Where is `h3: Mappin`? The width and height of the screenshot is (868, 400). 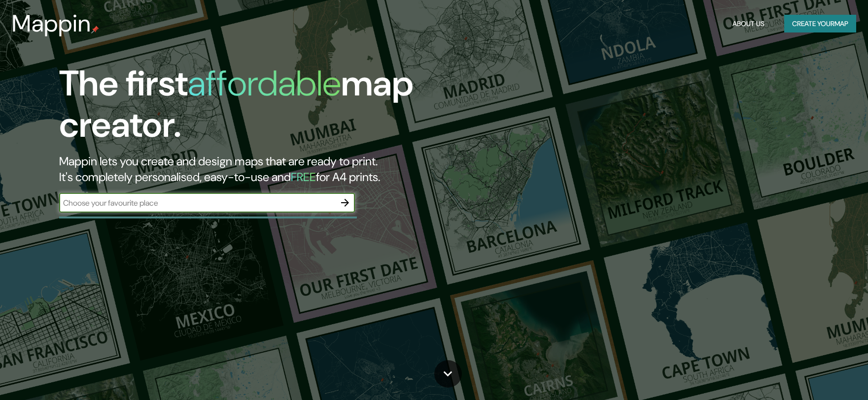 h3: Mappin is located at coordinates (51, 24).